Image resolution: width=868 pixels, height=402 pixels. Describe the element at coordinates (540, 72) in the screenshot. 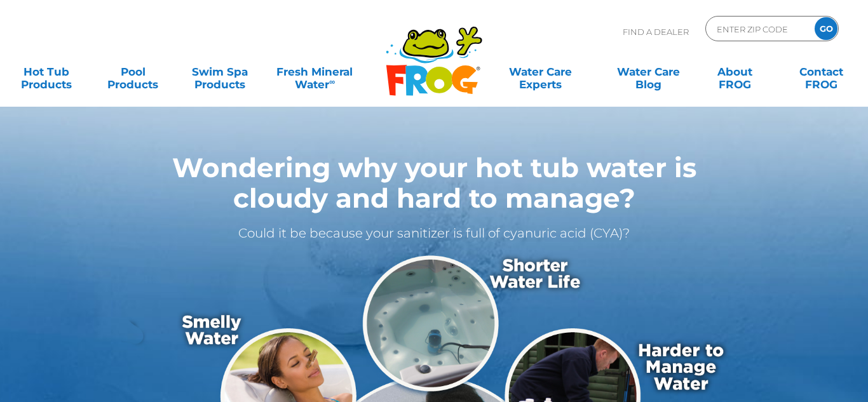

I see `a: Water CareExperts` at that location.